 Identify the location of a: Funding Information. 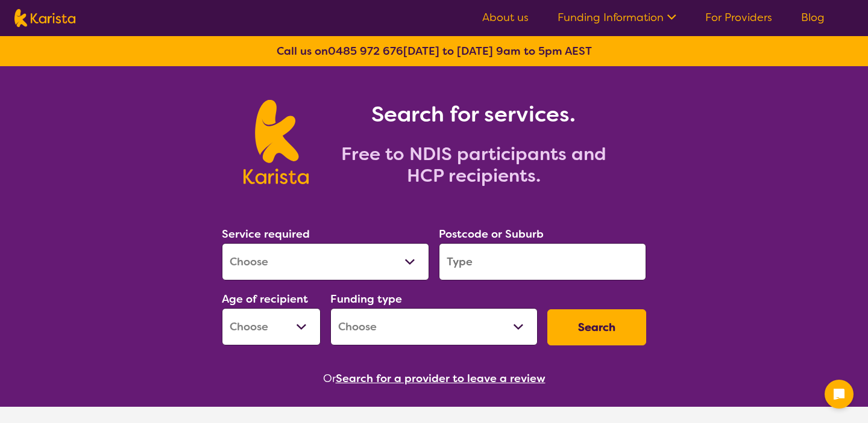
(617, 18).